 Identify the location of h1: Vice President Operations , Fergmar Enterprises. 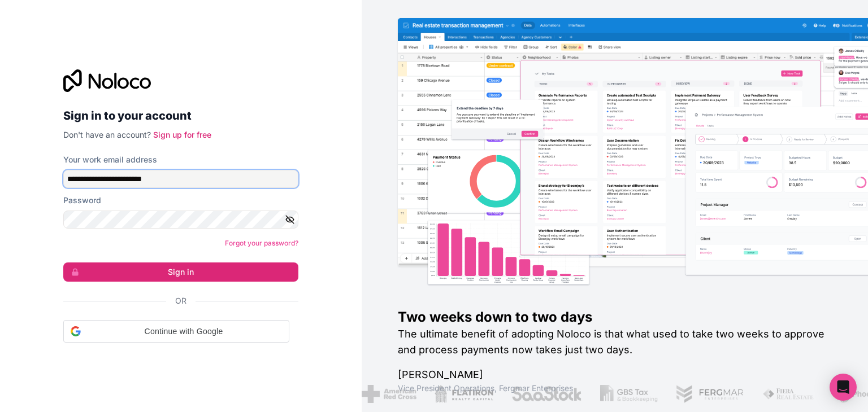
(615, 389).